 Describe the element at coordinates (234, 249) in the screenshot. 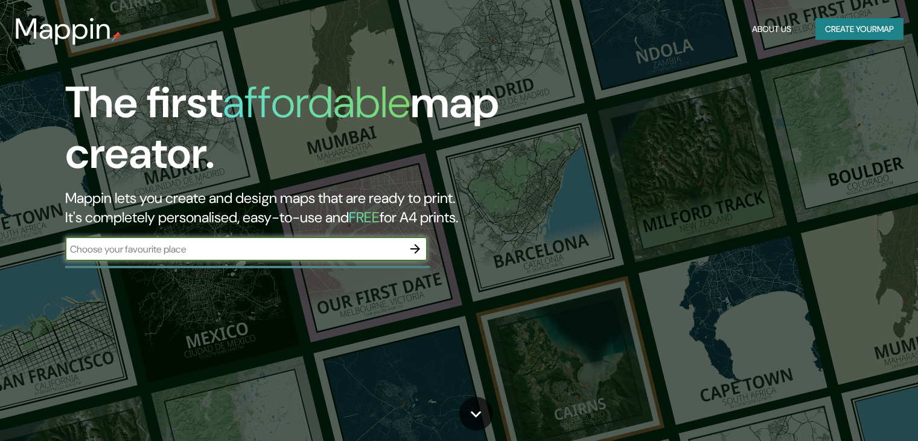

I see `input: Choose your favourite place` at that location.